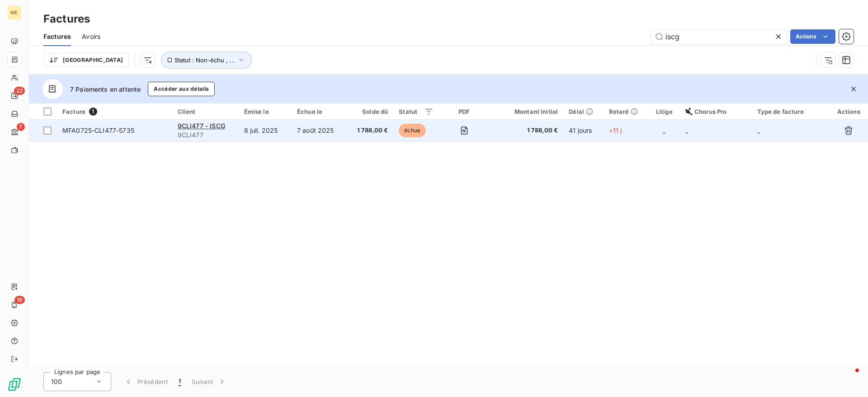 The width and height of the screenshot is (868, 397). Describe the element at coordinates (791, 112) in the screenshot. I see `div: Type de facture` at that location.